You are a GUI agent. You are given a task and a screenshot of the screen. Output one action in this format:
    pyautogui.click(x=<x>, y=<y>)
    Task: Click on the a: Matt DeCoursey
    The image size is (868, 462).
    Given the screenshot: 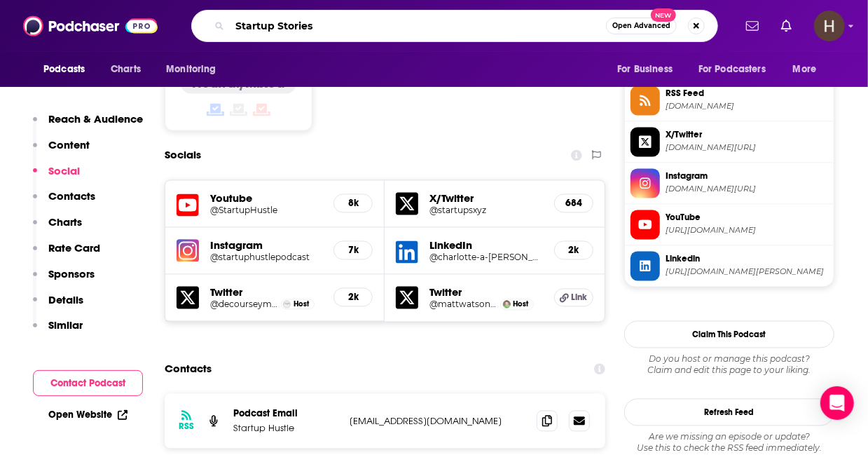 What is the action you would take?
    pyautogui.click(x=286, y=304)
    